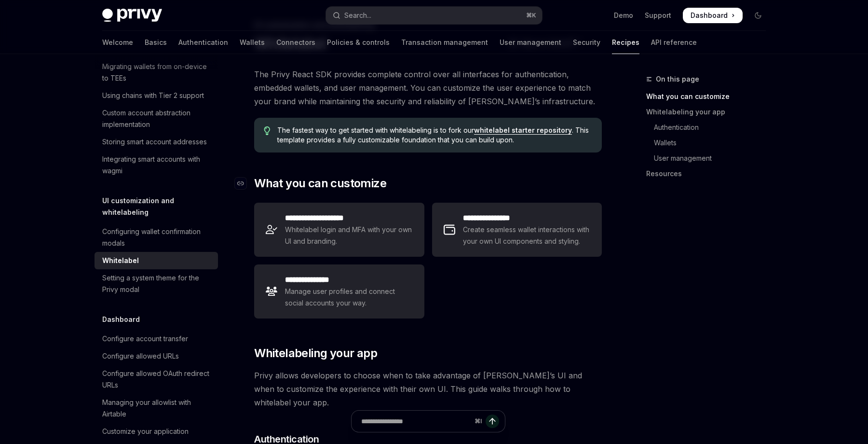 Image resolution: width=868 pixels, height=444 pixels. Describe the element at coordinates (435, 135) in the screenshot. I see `span: The fastest way to get started with whitelabeling is to fork our . This template provides a fully...` at that location.